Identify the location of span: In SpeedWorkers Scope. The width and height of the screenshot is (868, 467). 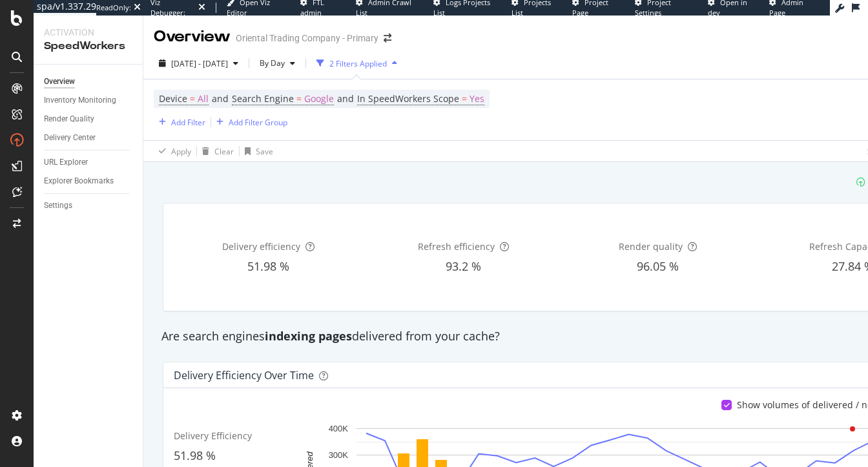
(409, 98).